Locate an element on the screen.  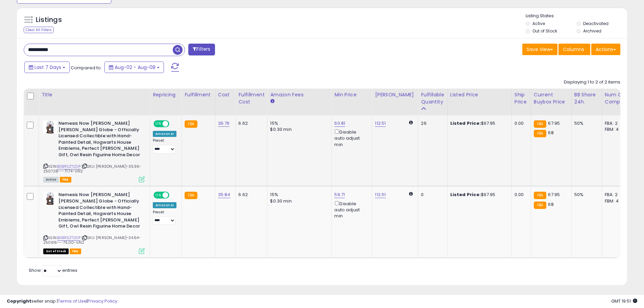
div: Cost is located at coordinates (226, 95).